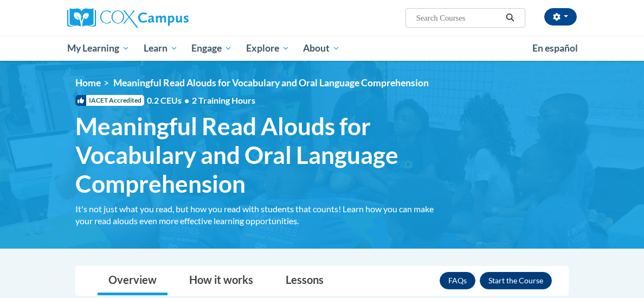 The width and height of the screenshot is (644, 298). I want to click on div: It's not just what you read, but how you read with students that counts! Learn how you can make y..., so click(262, 215).